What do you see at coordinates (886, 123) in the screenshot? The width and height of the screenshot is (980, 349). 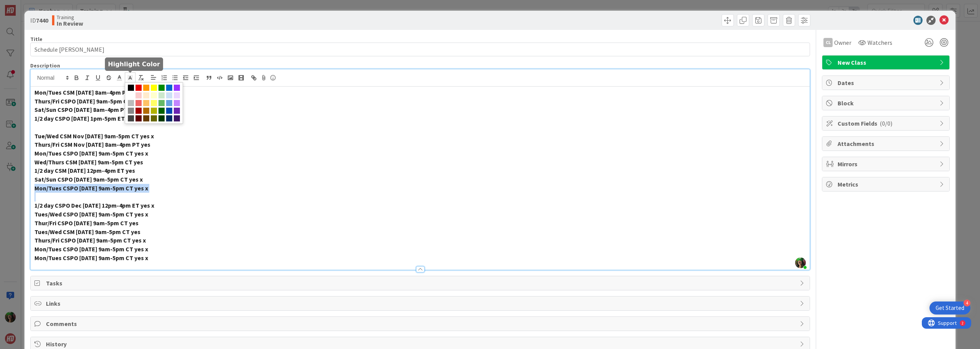 I see `span: ( 0/0 )` at bounding box center [886, 123].